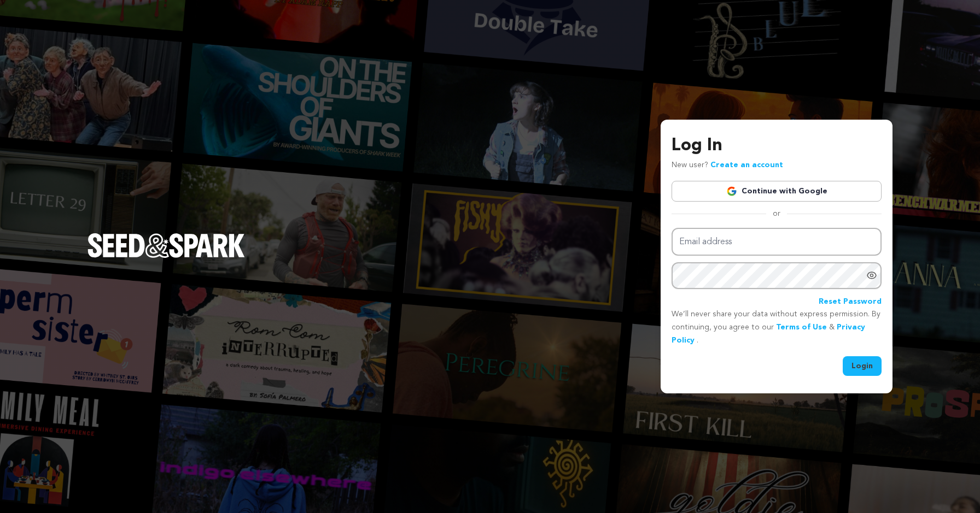 Image resolution: width=980 pixels, height=513 pixels. Describe the element at coordinates (776, 146) in the screenshot. I see `h3: Log In` at that location.